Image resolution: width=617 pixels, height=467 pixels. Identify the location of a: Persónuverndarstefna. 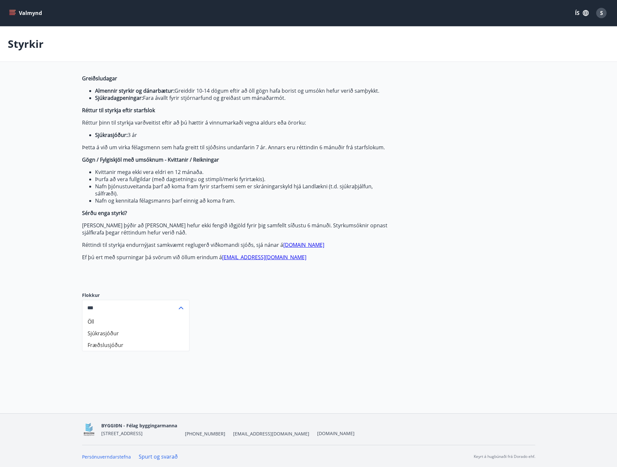
(106, 457).